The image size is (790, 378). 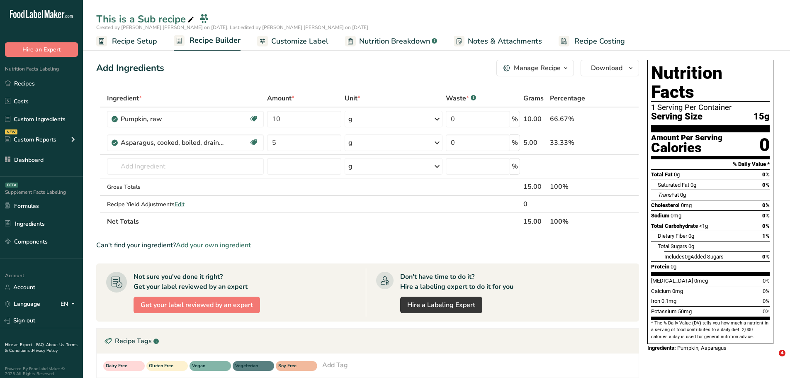 I want to click on span: Unit, so click(x=353, y=98).